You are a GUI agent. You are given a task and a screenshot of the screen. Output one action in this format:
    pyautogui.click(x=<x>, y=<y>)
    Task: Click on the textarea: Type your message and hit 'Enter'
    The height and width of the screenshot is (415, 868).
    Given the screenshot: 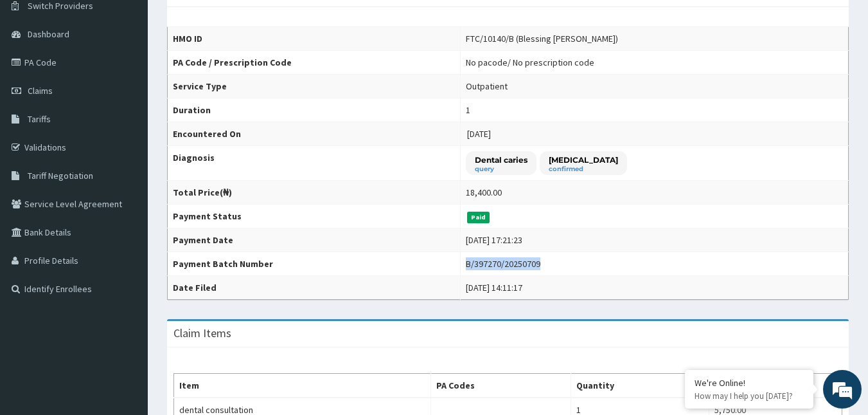 What is the action you would take?
    pyautogui.click(x=125, y=300)
    